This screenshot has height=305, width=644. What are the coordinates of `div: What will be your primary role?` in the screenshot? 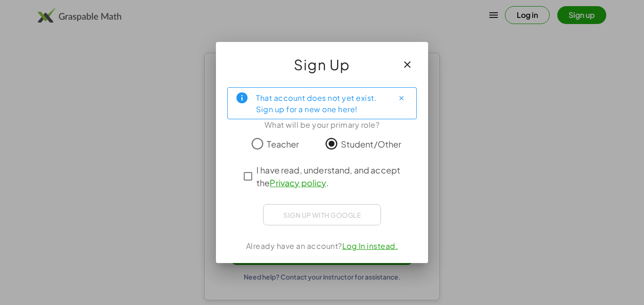 It's located at (322, 125).